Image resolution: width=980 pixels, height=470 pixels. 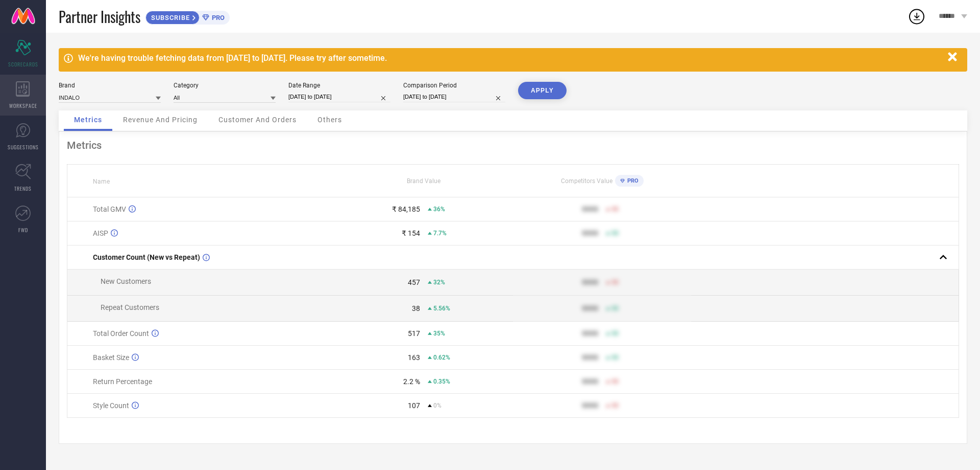 What do you see at coordinates (442, 357) in the screenshot?
I see `span: 0.62%` at bounding box center [442, 357].